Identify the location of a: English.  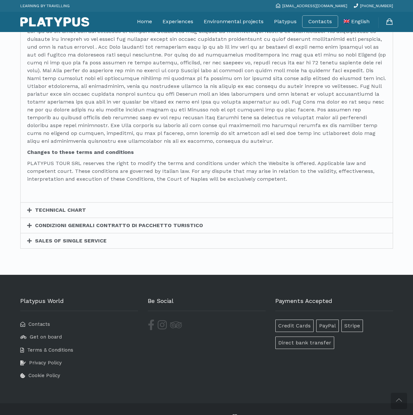
(356, 22).